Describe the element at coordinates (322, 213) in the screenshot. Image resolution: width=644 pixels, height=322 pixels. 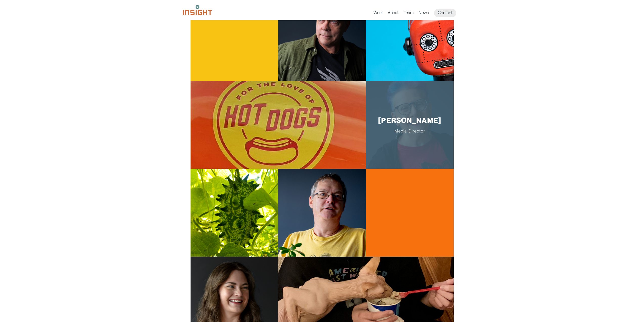
I see `a: Stuart Little` at that location.